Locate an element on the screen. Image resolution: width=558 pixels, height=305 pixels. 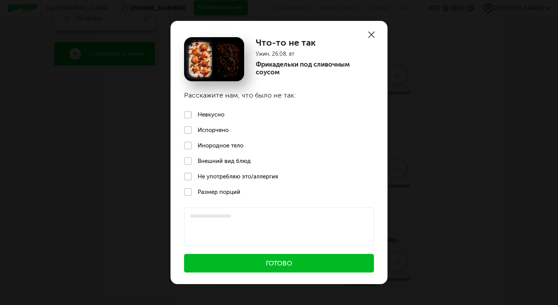
label: Невкусно is located at coordinates (279, 115).